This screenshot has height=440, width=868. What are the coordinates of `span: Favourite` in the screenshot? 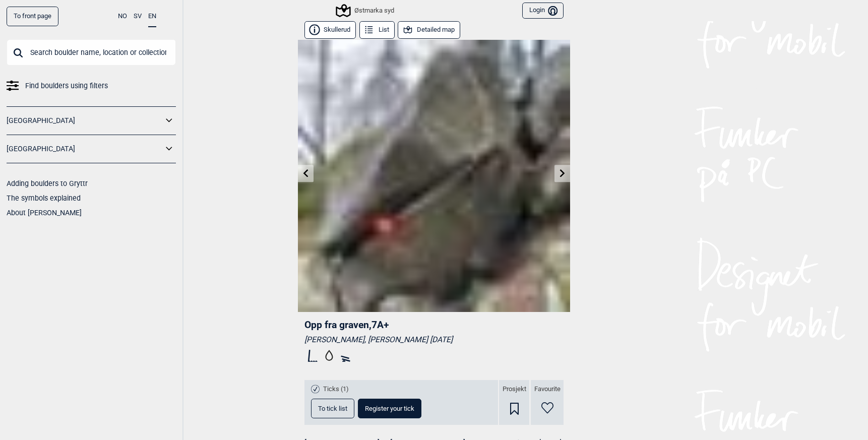 It's located at (547, 389).